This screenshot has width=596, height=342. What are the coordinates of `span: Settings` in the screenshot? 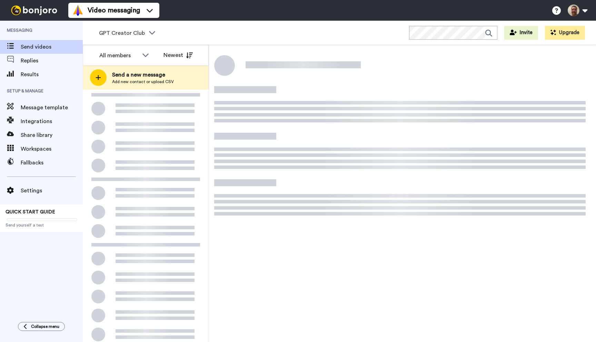 It's located at (52, 191).